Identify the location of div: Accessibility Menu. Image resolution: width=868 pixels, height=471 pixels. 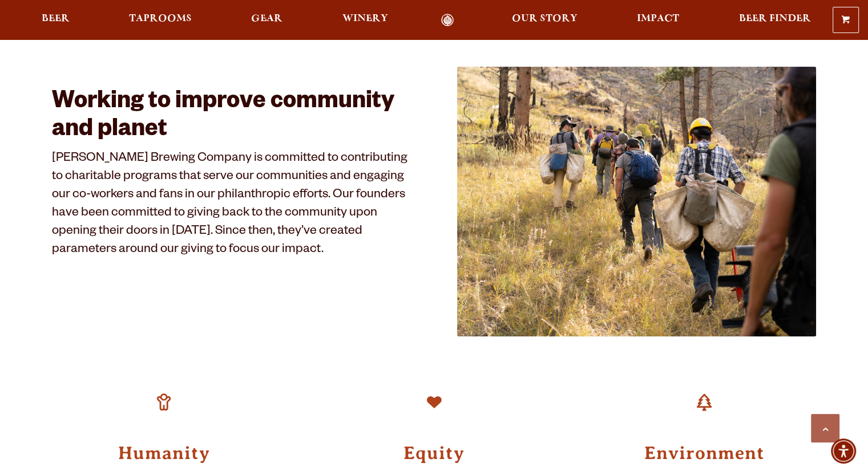
(843, 451).